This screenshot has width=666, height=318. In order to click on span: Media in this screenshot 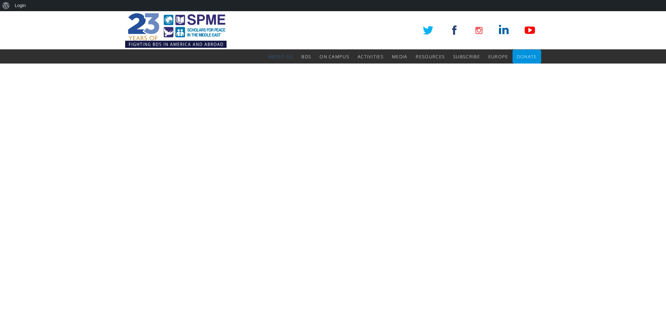, I will do `click(399, 57)`.